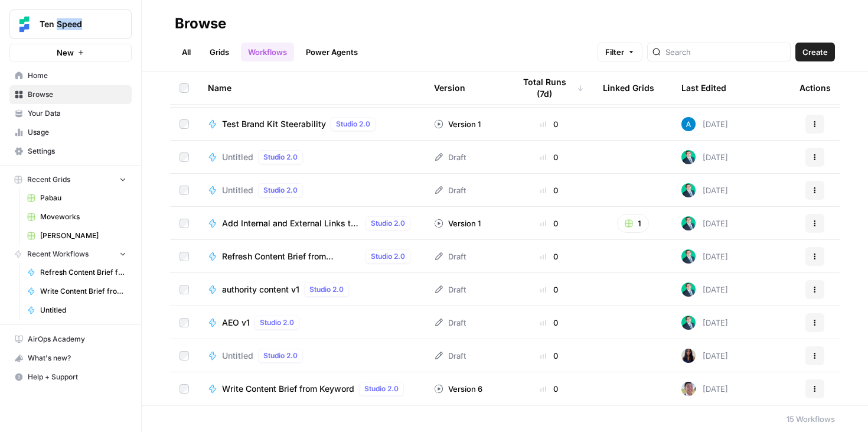 The height and width of the screenshot is (432, 868). Describe the element at coordinates (70, 53) in the screenshot. I see `button: New` at that location.